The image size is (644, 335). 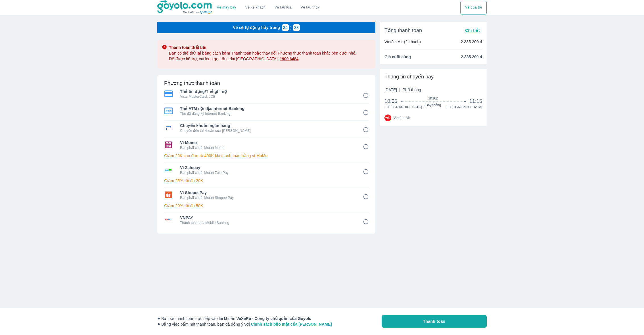 I want to click on div: Ví ZalopayVí ZalopayBạn phải có tài khoản Zalo Pay, so click(x=266, y=169).